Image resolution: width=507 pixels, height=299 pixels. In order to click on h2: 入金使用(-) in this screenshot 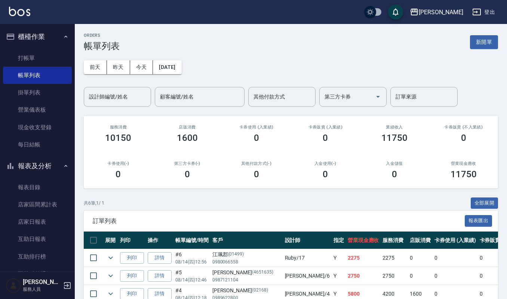, I will do `click(325, 163)`.